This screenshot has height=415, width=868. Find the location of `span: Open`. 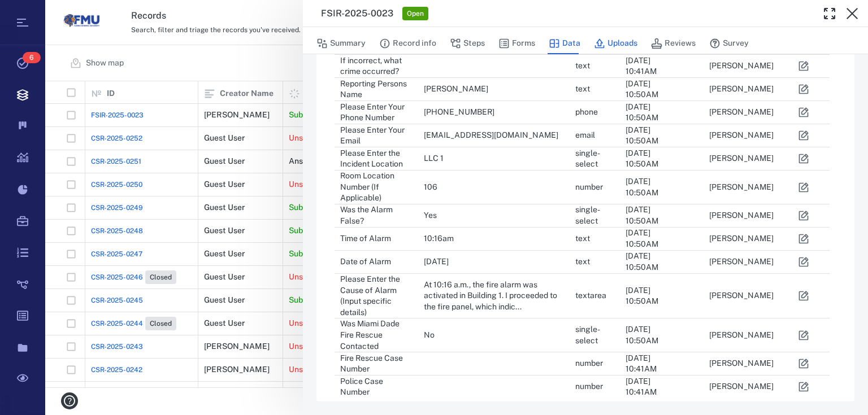

span: Open is located at coordinates (415, 14).